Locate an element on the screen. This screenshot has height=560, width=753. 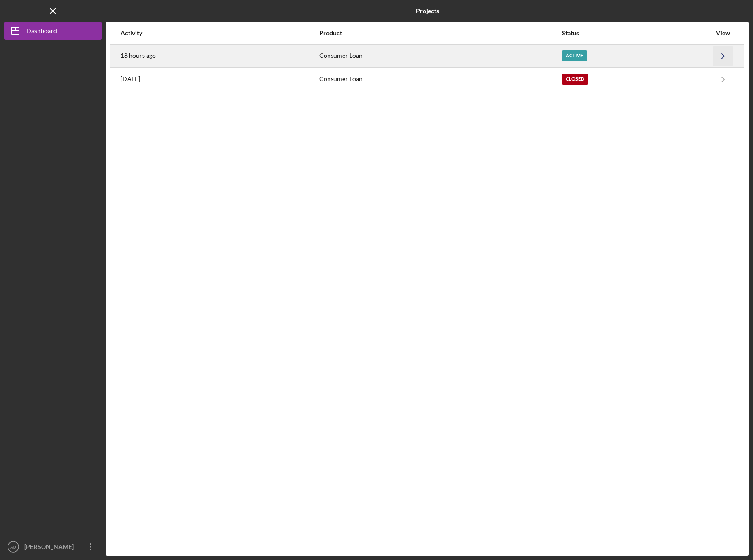
button: Dashboard is located at coordinates (53, 31).